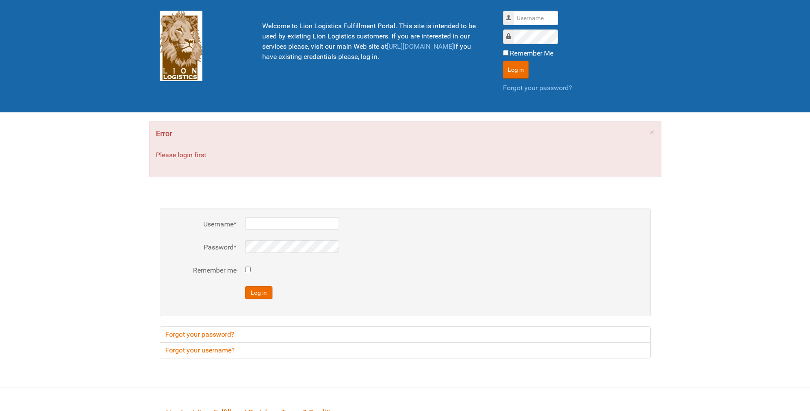  I want to click on a: Forgot your username?, so click(405, 350).